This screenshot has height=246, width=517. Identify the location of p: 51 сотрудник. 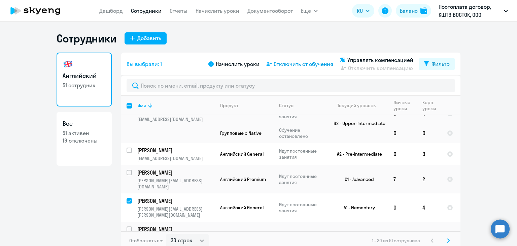
(84, 85).